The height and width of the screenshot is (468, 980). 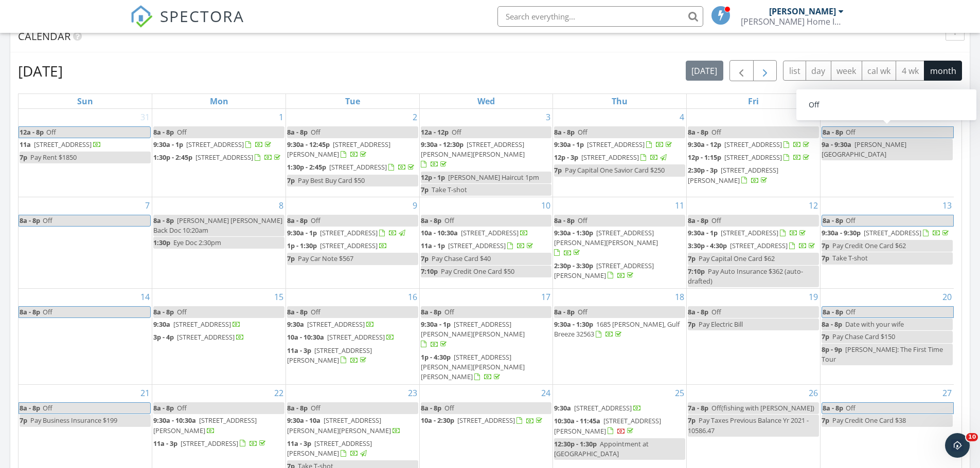 What do you see at coordinates (705, 158) in the screenshot?
I see `span: 12p - 1:15p` at bounding box center [705, 158].